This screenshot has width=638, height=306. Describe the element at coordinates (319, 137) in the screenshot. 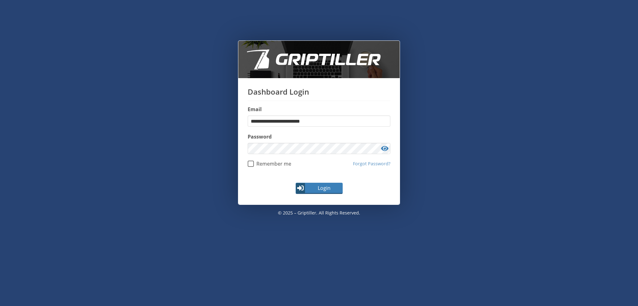

I see `label: Password` at that location.